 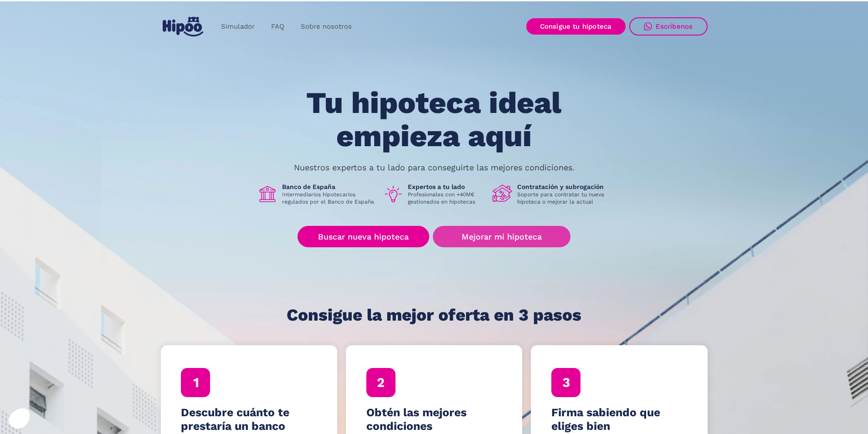 I want to click on h1: Consigue la mejor oferta en 3 pasos, so click(x=434, y=315).